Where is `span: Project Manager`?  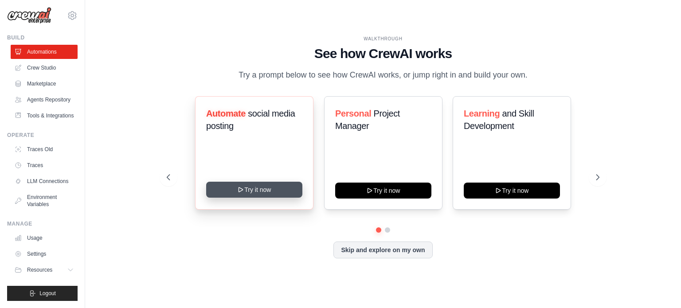
span: Project Manager is located at coordinates (367, 120).